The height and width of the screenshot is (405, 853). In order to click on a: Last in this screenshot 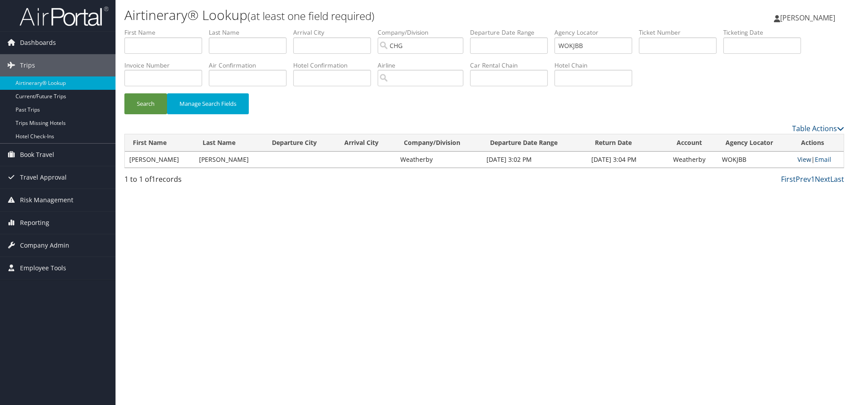, I will do `click(837, 179)`.